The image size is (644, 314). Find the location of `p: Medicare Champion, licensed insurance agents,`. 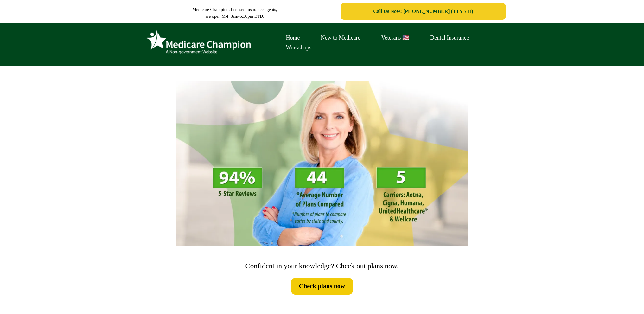

p: Medicare Champion, licensed insurance agents, is located at coordinates (234, 9).